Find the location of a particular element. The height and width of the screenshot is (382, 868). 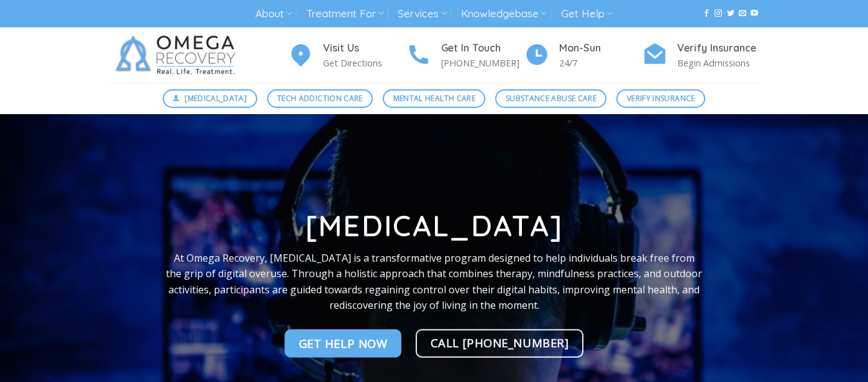

a: Services is located at coordinates (422, 13).